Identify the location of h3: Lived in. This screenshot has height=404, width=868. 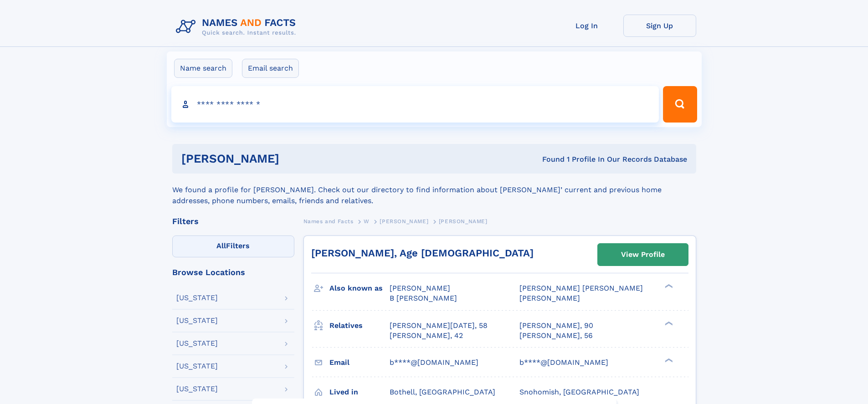
(359, 392).